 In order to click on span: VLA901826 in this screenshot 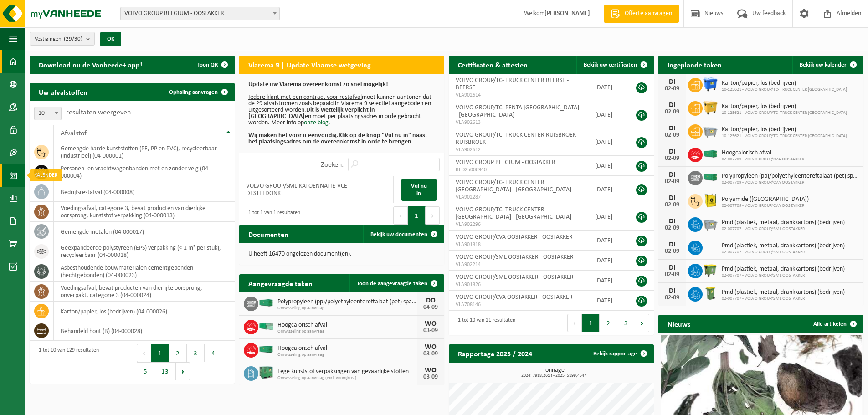, I will do `click(518, 285)`.